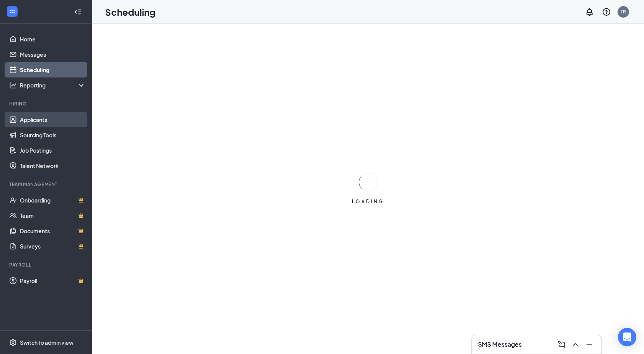  What do you see at coordinates (575, 344) in the screenshot?
I see `button: ChevronUp` at bounding box center [575, 344].